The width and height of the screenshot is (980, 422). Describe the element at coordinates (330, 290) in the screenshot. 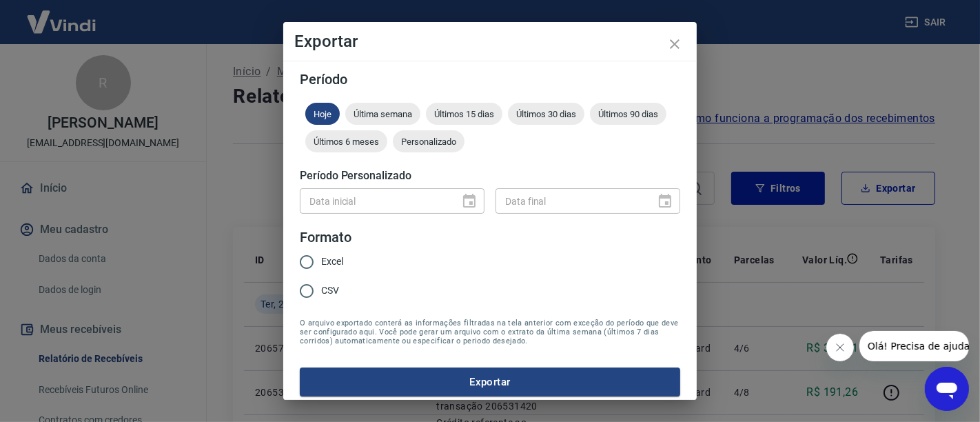

I see `span: CSV` at that location.